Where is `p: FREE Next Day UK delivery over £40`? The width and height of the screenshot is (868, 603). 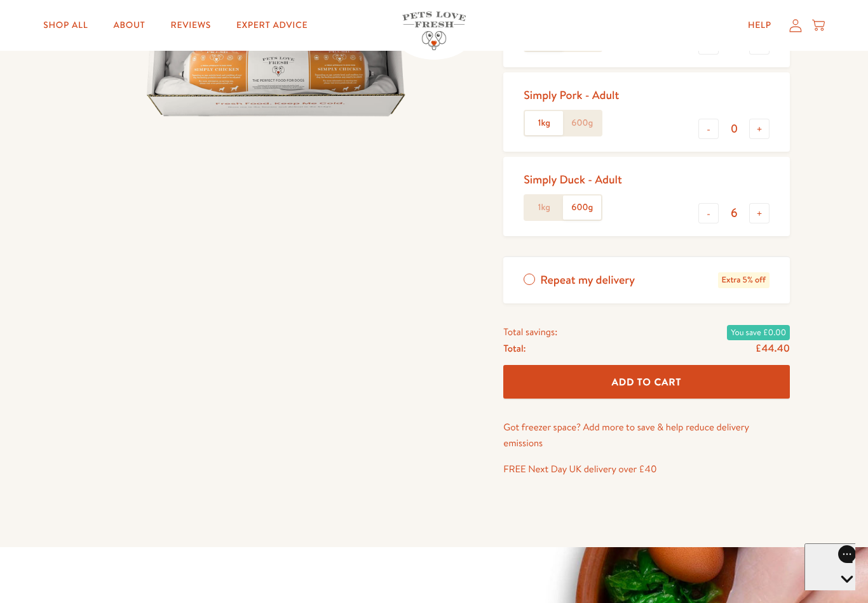 p: FREE Next Day UK delivery over £40 is located at coordinates (646, 469).